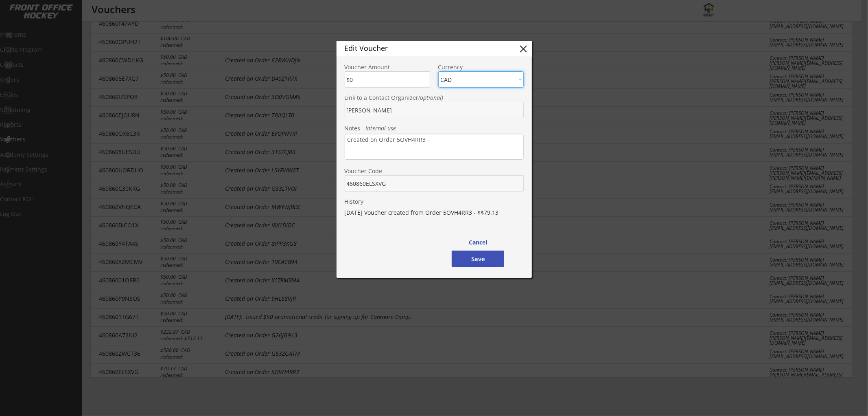 The width and height of the screenshot is (868, 416). I want to click on div: Voucher Amount, so click(388, 68).